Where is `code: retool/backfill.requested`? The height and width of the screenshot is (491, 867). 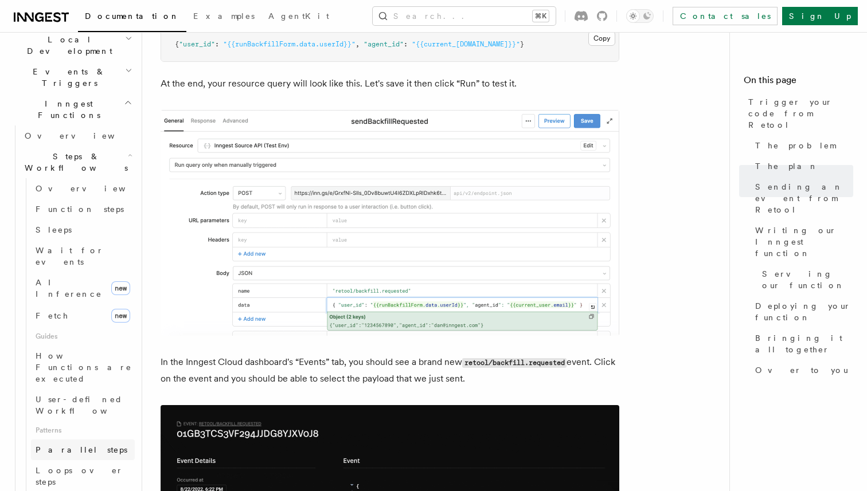
code: retool/backfill.requested is located at coordinates (514, 363).